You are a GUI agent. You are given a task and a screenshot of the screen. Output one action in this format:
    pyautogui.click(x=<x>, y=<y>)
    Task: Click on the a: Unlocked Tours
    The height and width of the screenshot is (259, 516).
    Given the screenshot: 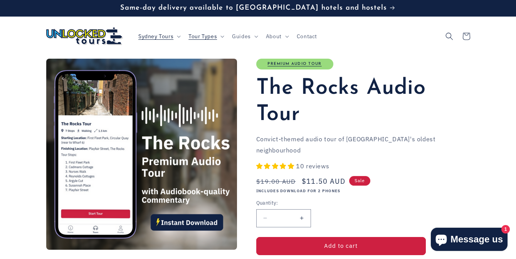 What is the action you would take?
    pyautogui.click(x=84, y=36)
    